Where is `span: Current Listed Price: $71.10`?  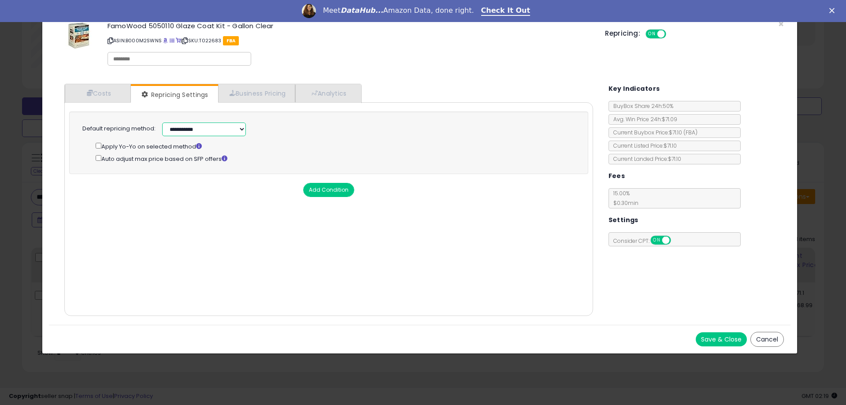 span: Current Listed Price: $71.10 is located at coordinates (643, 145).